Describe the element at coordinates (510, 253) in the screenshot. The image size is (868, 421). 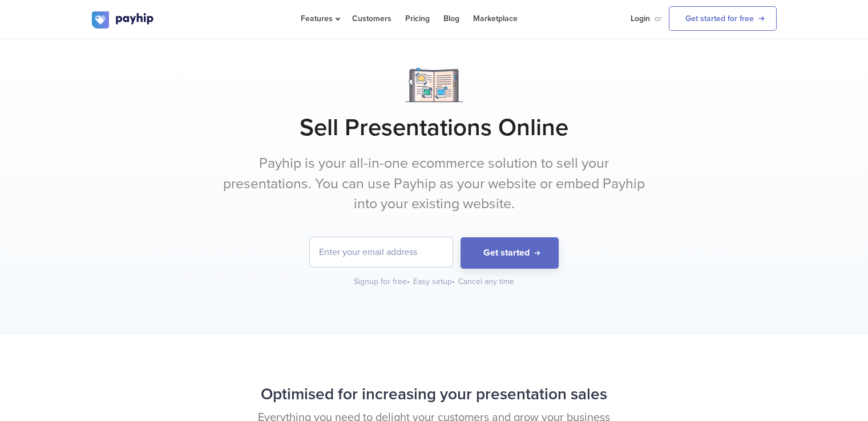
I see `button: Get started` at that location.